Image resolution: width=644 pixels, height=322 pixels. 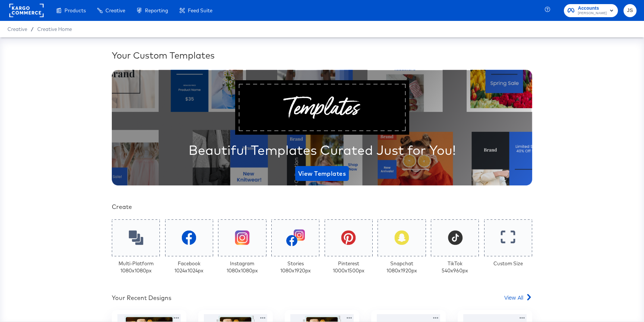 What do you see at coordinates (518, 299) in the screenshot?
I see `a: View All` at bounding box center [518, 299].